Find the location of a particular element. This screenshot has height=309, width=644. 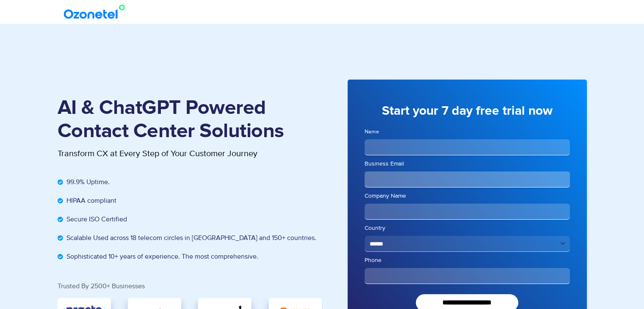

h1: AI & ChatGPT Powered Contact Center Solutions is located at coordinates (190, 120).